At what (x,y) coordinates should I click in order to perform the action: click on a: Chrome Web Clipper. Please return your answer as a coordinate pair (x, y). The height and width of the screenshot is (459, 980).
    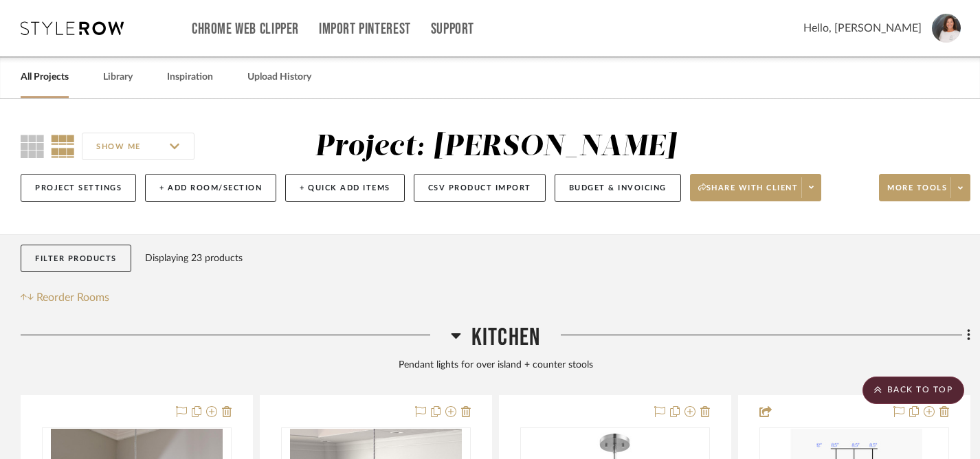
    Looking at the image, I should click on (245, 29).